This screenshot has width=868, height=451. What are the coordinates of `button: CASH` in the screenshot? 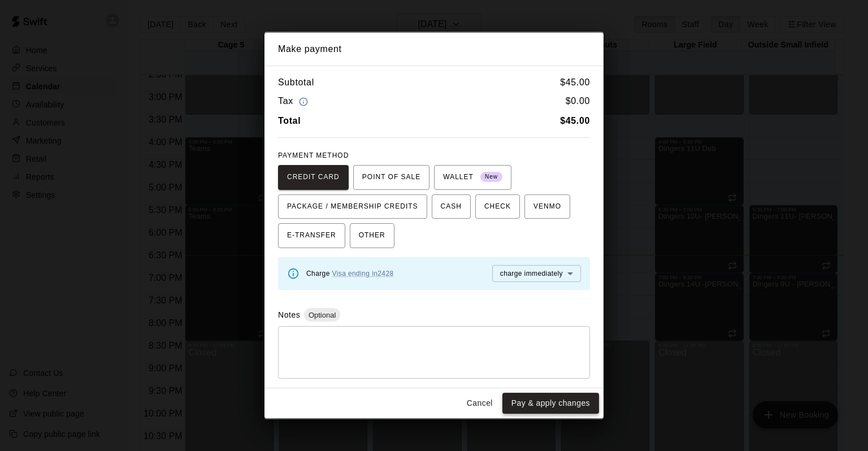 It's located at (451, 207).